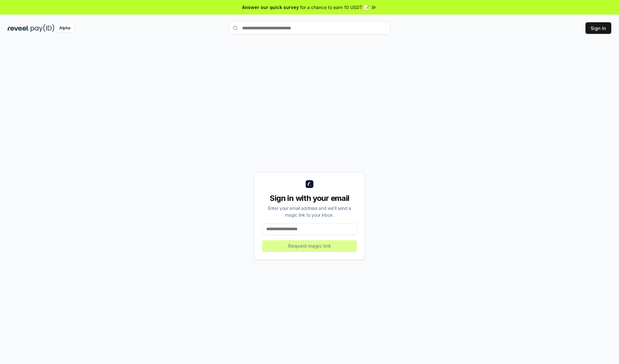  Describe the element at coordinates (310, 184) in the screenshot. I see `img: logo_small` at that location.